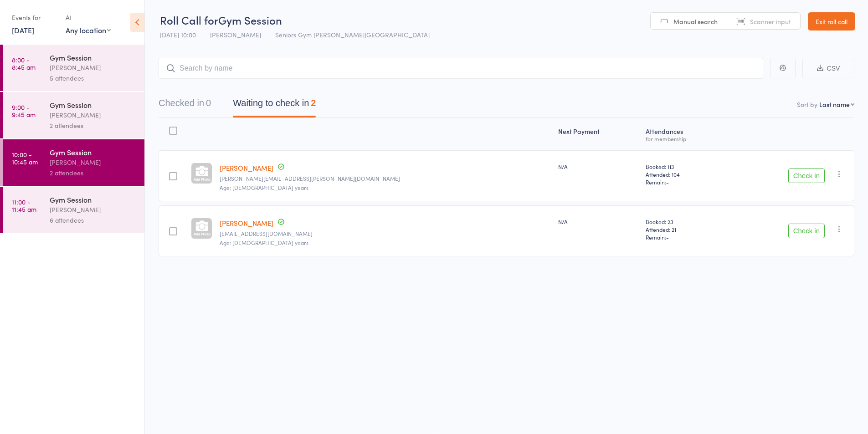  I want to click on small: brettjmclean@yahoo.com, so click(385, 234).